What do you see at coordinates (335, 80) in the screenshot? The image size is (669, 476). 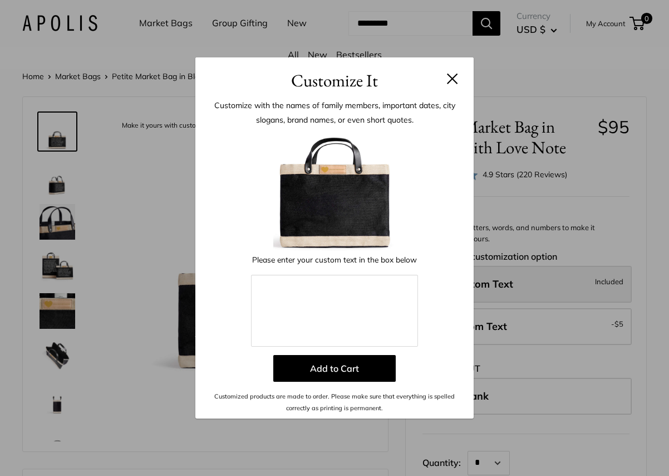 I see `h3: Customize It` at bounding box center [335, 80].